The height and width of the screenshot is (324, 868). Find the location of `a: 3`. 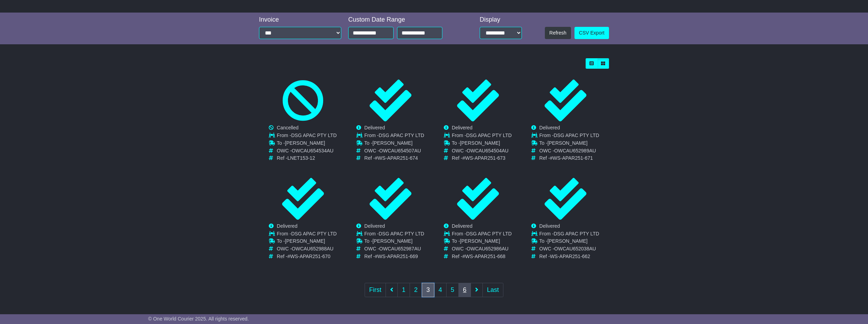

a: 3 is located at coordinates (428, 290).